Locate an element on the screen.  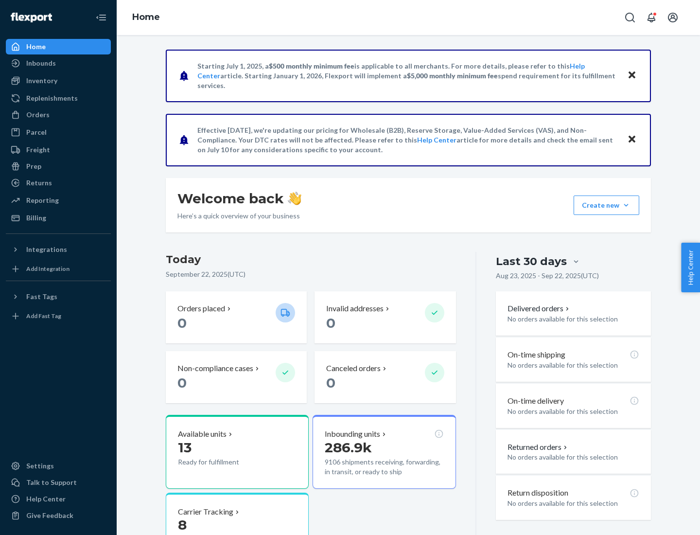
img: hand-wave emoji is located at coordinates (295, 198).